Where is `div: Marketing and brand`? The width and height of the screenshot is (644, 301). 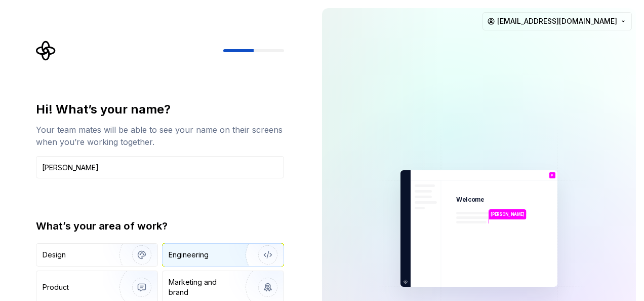 div: Marketing and brand is located at coordinates (202, 287).